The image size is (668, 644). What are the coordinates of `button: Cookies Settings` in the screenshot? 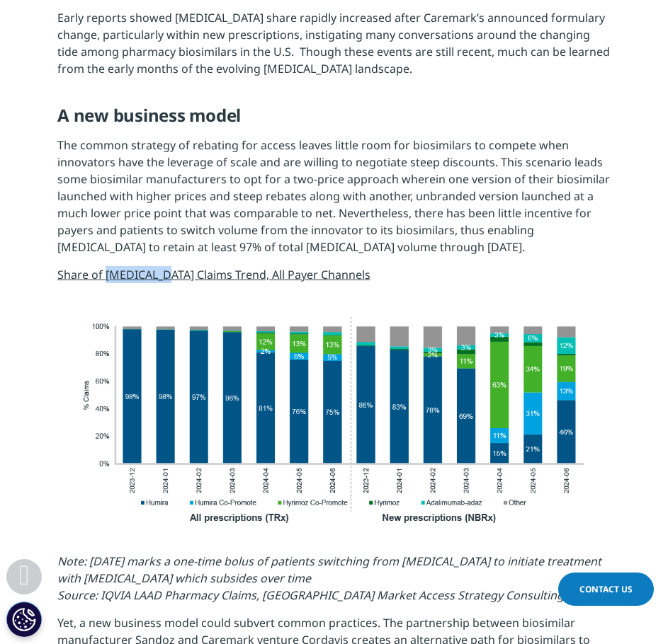 It's located at (24, 620).